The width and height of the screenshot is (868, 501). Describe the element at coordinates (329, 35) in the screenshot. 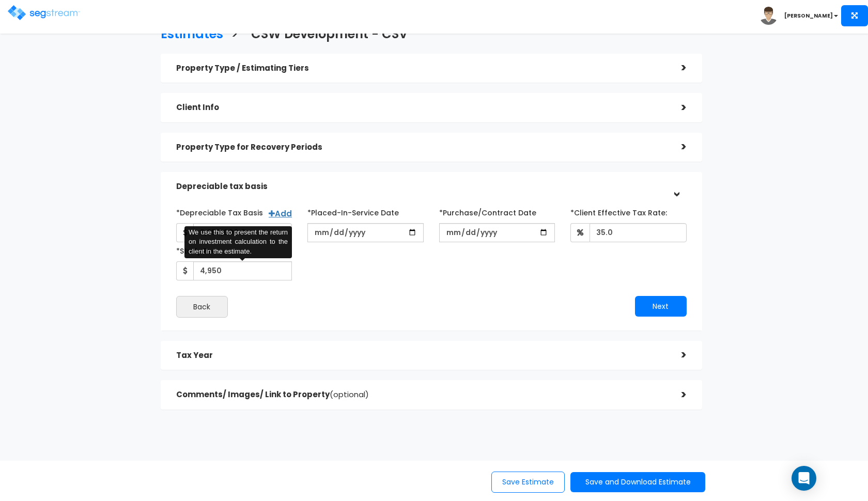

I see `h3: CSW Development - CSV` at that location.